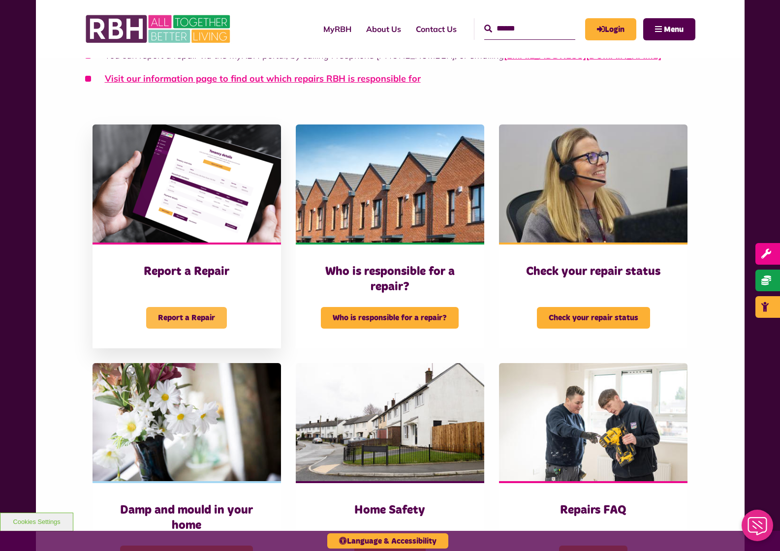 This screenshot has height=551, width=780. I want to click on img: Contact Centre February 2024 (1), so click(593, 184).